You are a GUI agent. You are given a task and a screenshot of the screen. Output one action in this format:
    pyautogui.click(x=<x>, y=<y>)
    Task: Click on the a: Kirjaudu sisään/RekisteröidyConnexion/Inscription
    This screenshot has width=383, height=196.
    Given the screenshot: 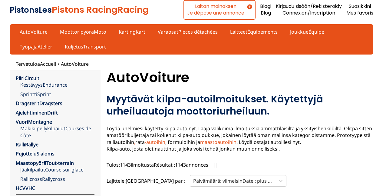 What is the action you would take?
    pyautogui.click(x=309, y=10)
    